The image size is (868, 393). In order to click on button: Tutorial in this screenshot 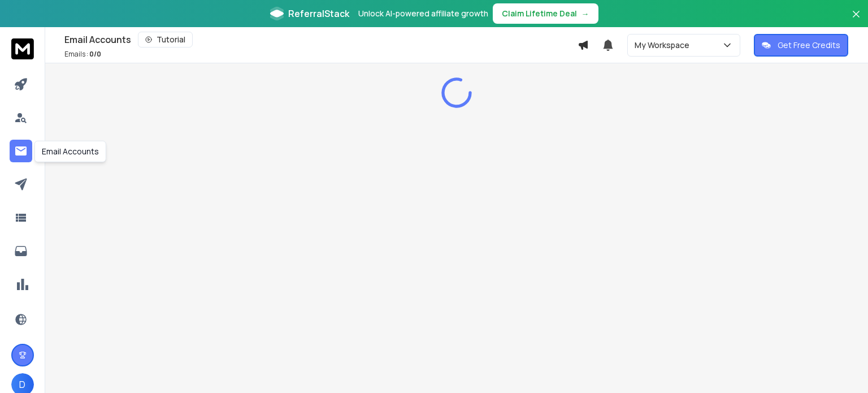, I will do `click(165, 40)`.